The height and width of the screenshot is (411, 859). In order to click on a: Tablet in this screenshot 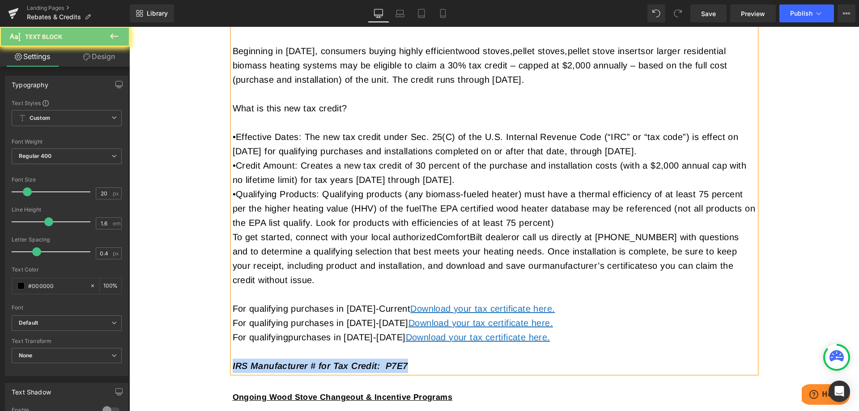, I will do `click(422, 13)`.